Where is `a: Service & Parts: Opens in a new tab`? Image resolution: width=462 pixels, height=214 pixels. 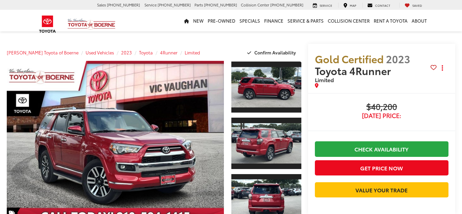
a: Service & Parts: Opens in a new tab is located at coordinates (305, 21).